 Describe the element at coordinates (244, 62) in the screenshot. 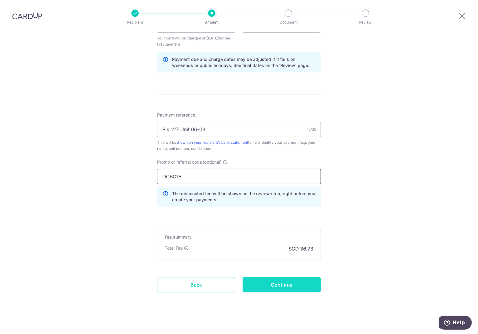

I see `p: Payment due and charge dates may be adjusted if it falls on weekends or public holidays. See fina...` at that location.